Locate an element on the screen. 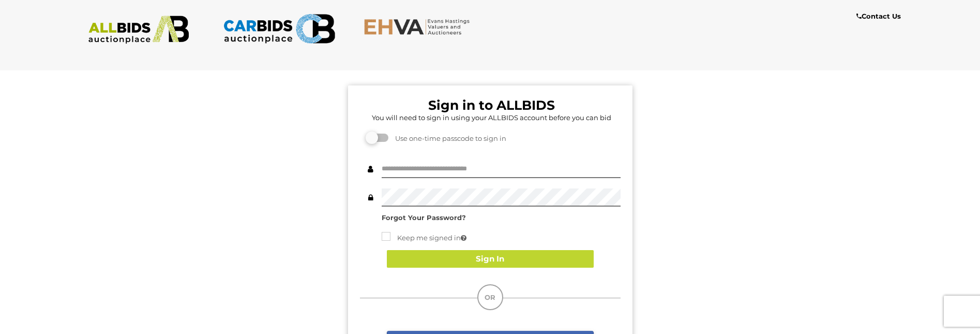 The image size is (980, 334). strong: Forgot Your Password? is located at coordinates (424, 217).